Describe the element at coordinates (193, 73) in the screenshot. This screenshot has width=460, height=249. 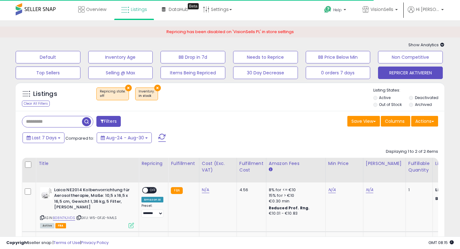
I see `button: Items Being Repriced` at that location.